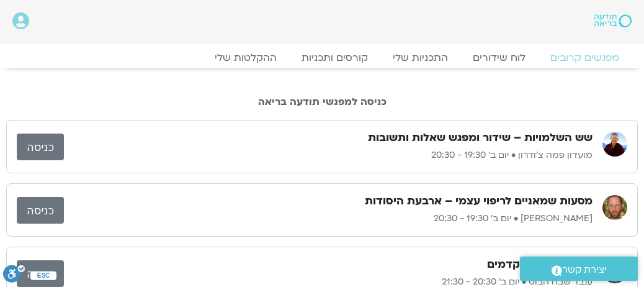 This screenshot has height=287, width=644. Describe the element at coordinates (245, 58) in the screenshot. I see `a: ההקלטות שלי` at that location.